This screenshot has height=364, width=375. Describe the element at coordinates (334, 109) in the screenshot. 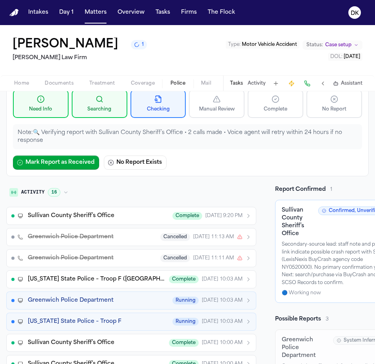

I see `span: No Report` at that location.